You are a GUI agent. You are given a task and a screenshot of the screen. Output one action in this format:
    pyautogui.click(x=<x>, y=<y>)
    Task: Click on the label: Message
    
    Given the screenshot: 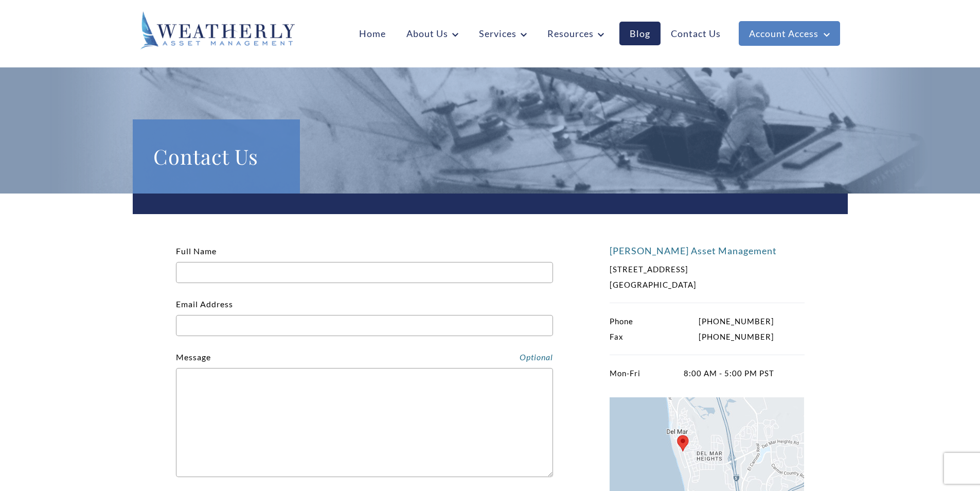 What is the action you would take?
    pyautogui.click(x=193, y=356)
    